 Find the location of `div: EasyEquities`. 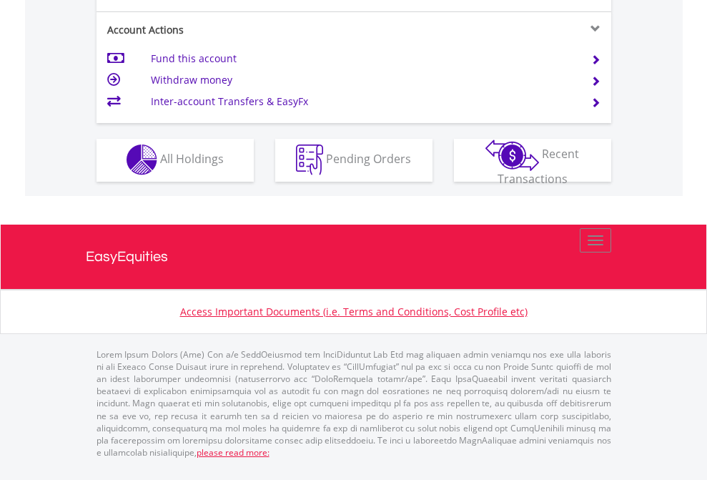

div: EasyEquities is located at coordinates (354, 257).